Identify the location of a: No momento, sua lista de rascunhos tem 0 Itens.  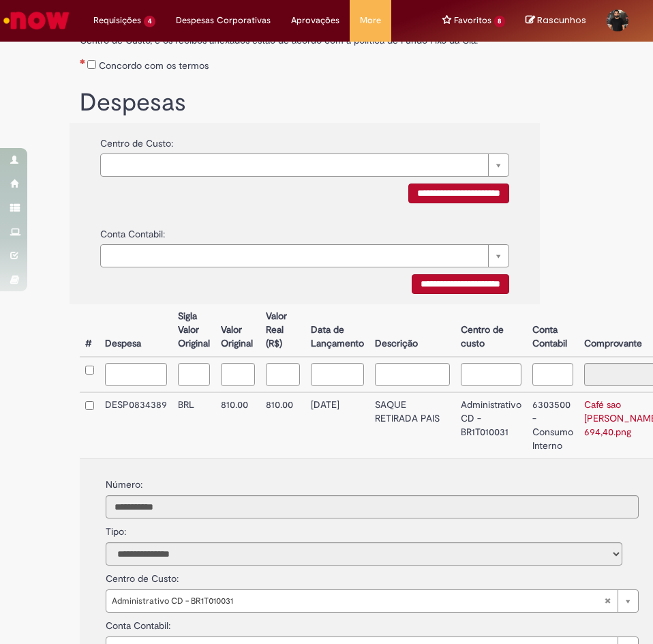
(556, 20).